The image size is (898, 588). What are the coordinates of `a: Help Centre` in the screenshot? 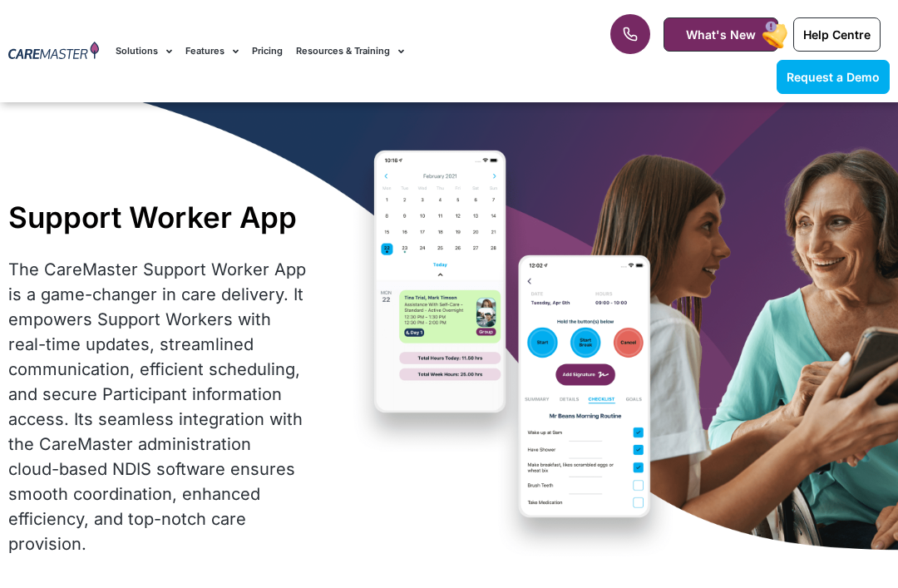 It's located at (836, 34).